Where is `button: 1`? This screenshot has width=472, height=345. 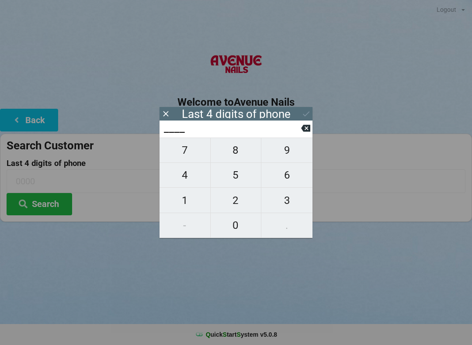 button: 1 is located at coordinates (185, 200).